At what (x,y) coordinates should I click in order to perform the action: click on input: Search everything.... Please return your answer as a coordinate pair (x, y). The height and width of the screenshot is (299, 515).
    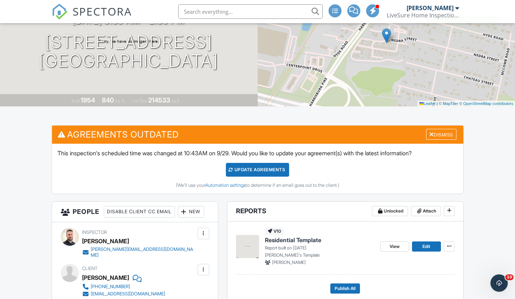
    Looking at the image, I should click on (250, 12).